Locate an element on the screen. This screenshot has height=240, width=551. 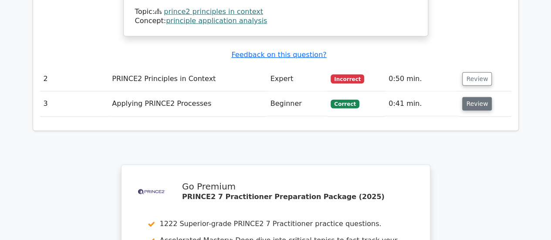
a: principle application analysis is located at coordinates (217, 20).